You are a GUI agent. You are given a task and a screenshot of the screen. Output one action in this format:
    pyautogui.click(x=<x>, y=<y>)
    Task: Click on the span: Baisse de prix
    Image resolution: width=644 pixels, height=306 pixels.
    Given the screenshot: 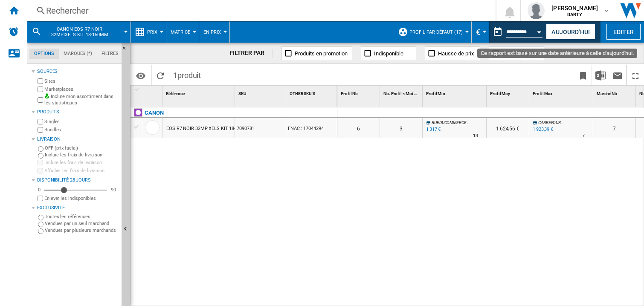 What is the action you would take?
    pyautogui.click(x=518, y=53)
    